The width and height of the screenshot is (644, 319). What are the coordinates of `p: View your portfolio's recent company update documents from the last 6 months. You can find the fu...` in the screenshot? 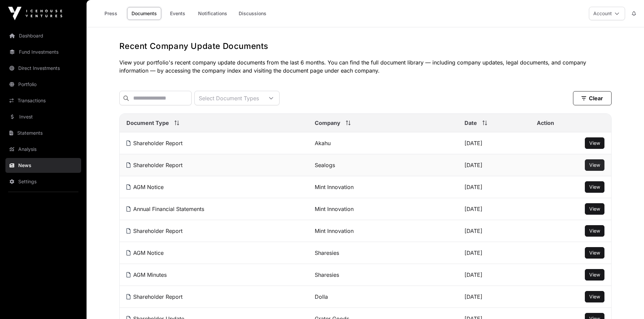 It's located at (366, 67).